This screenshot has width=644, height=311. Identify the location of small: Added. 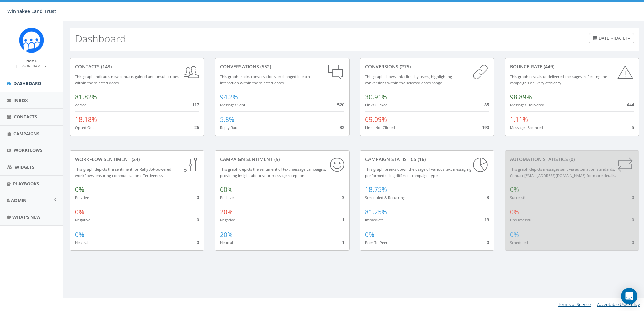
(81, 104).